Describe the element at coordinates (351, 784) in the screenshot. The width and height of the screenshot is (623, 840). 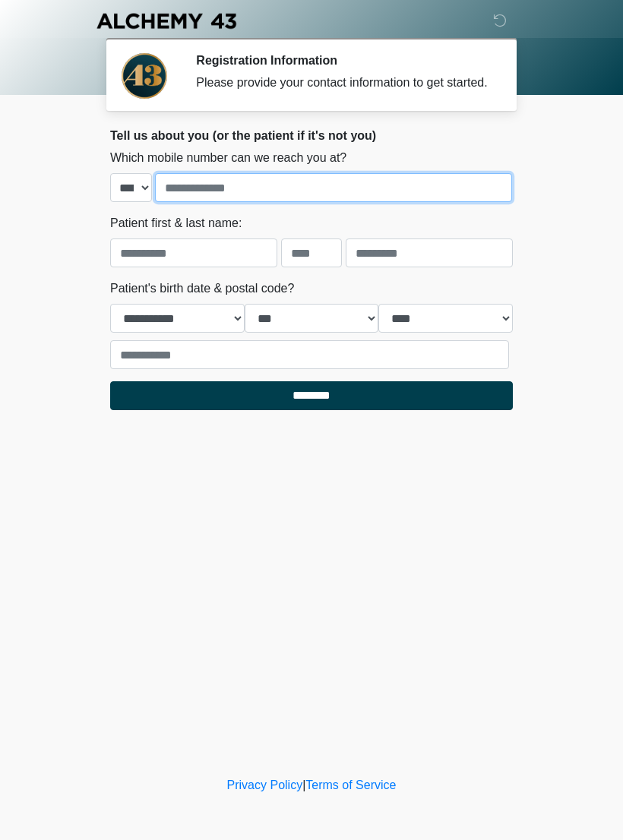
I see `a: Terms of Service` at that location.